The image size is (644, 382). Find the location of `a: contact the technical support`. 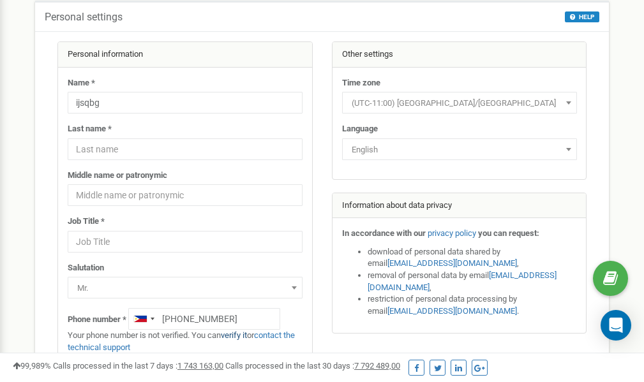

a: contact the technical support is located at coordinates (181, 341).